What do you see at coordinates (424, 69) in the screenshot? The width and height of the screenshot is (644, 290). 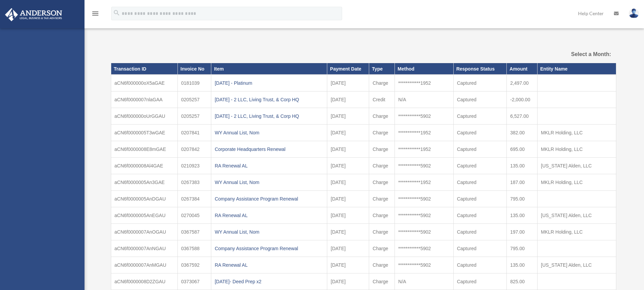 I see `th: Method` at bounding box center [424, 69].